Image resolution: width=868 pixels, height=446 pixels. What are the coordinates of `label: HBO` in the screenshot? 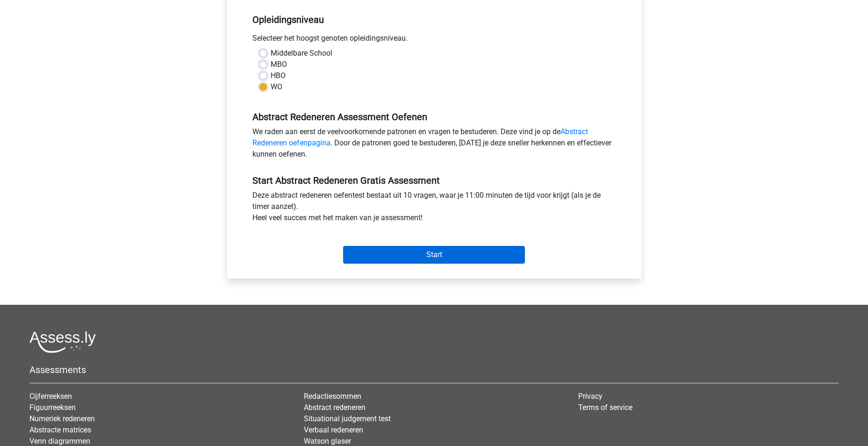 It's located at (278, 76).